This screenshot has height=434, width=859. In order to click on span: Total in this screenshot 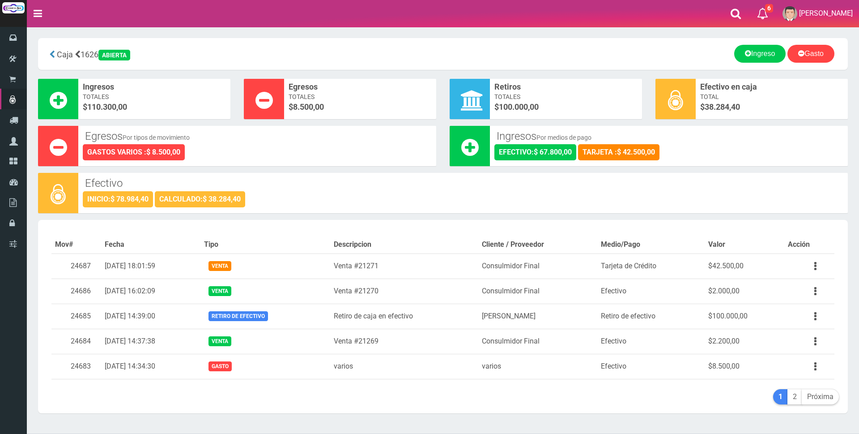, I will do `click(772, 97)`.